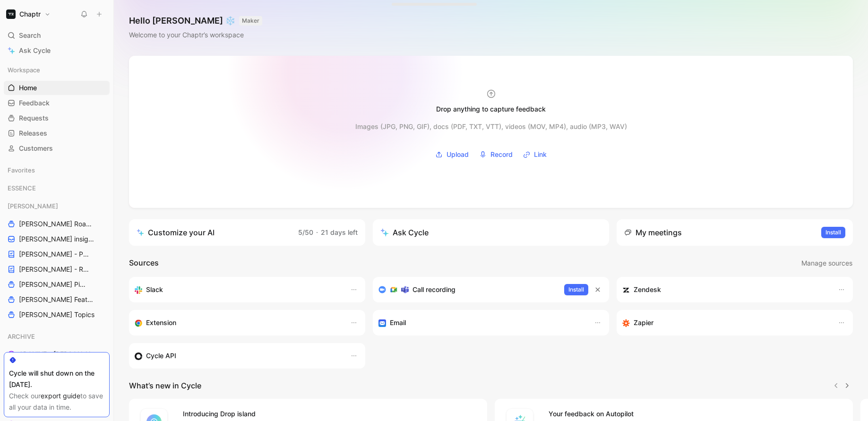 The height and width of the screenshot is (421, 868). I want to click on div: Ask Cycle, so click(405, 233).